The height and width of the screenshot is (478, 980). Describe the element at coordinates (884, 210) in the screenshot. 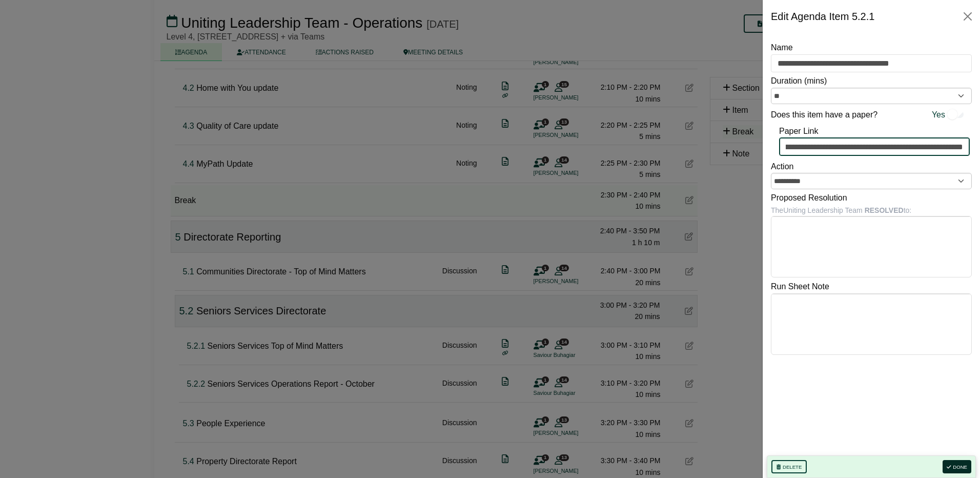

I see `b: RESOLVED` at that location.